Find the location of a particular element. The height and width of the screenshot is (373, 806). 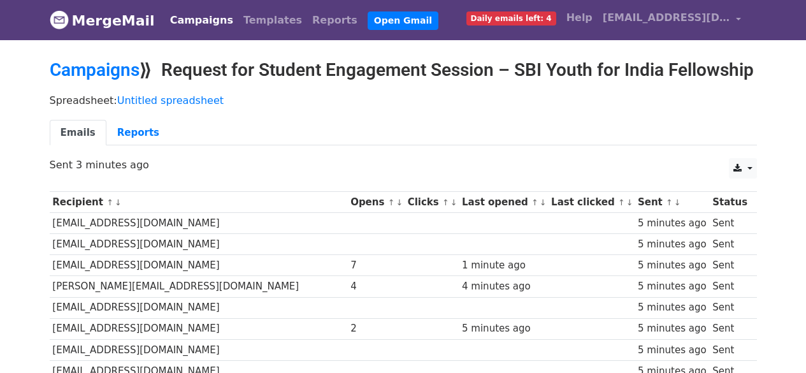

div: 2 is located at coordinates (376, 328).